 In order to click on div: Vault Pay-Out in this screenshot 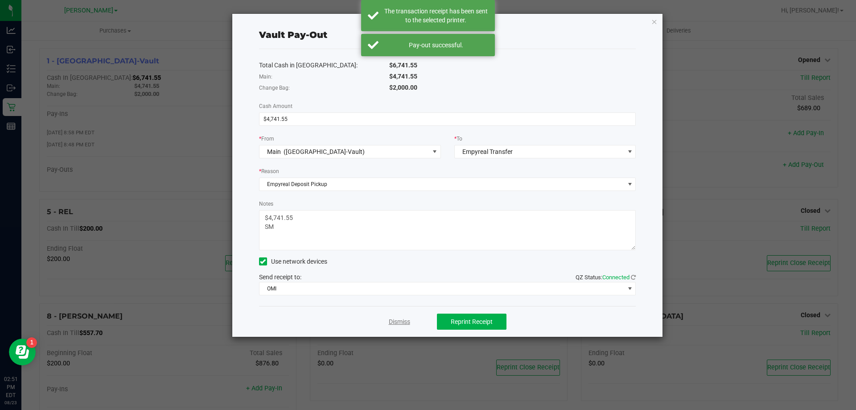, I will do `click(293, 35)`.